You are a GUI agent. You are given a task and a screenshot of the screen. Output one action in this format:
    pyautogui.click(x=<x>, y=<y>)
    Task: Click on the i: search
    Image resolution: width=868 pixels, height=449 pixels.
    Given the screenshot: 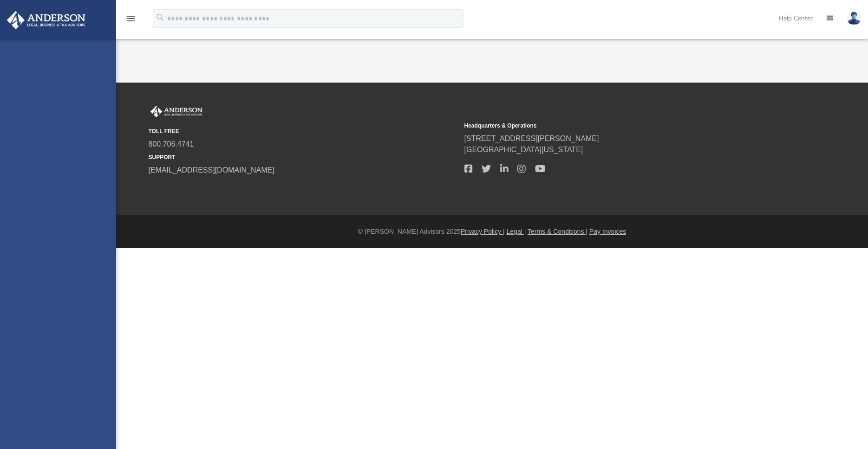 What is the action you would take?
    pyautogui.click(x=160, y=17)
    